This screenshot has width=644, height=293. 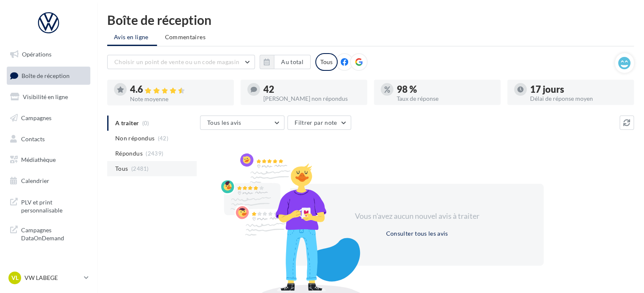 I want to click on span: Campagnes, so click(x=36, y=118).